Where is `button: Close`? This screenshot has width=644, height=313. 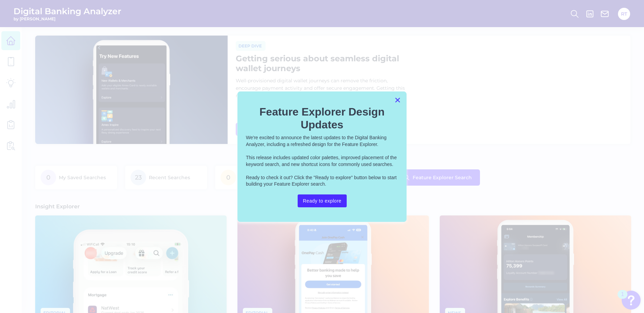
button: Close is located at coordinates (397, 100).